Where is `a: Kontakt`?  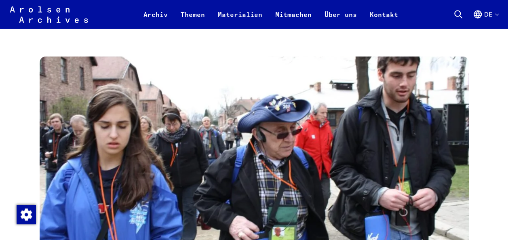 a: Kontakt is located at coordinates (384, 19).